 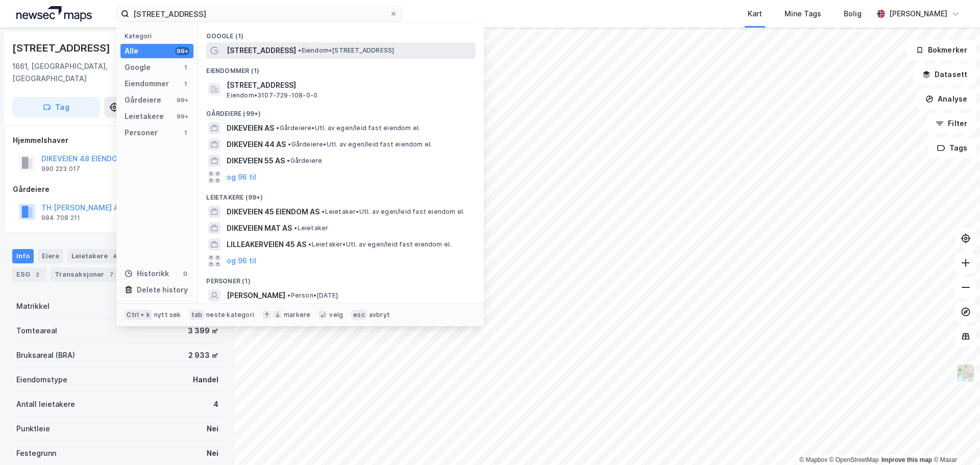 I want to click on div: Bolig, so click(x=853, y=14).